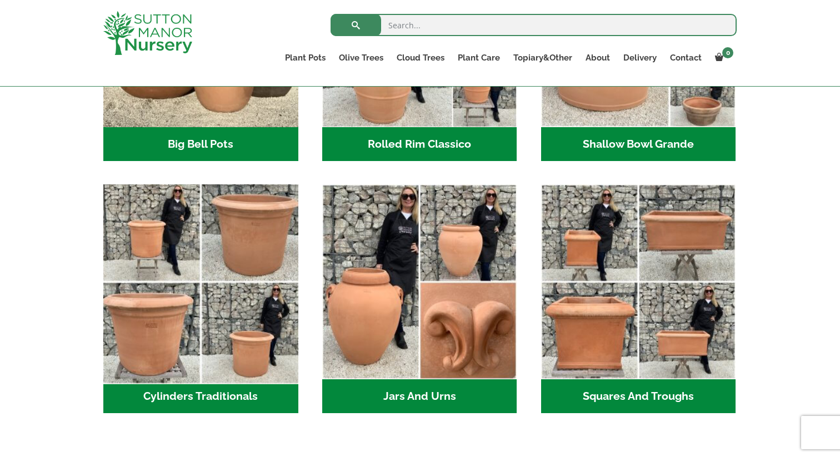 This screenshot has height=457, width=840. Describe the element at coordinates (638, 299) in the screenshot. I see `a: Visit product category Squares And Troughs` at that location.